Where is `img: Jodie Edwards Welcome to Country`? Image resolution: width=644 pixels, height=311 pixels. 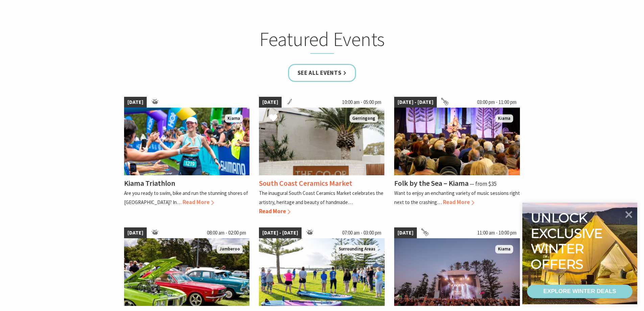 img: Jodie Edwards Welcome to Country is located at coordinates (322, 272).